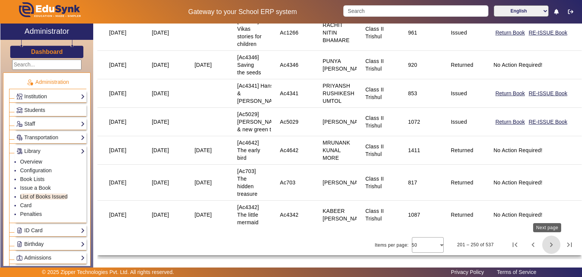  What do you see at coordinates (31, 161) in the screenshot?
I see `a: Overview` at bounding box center [31, 161].